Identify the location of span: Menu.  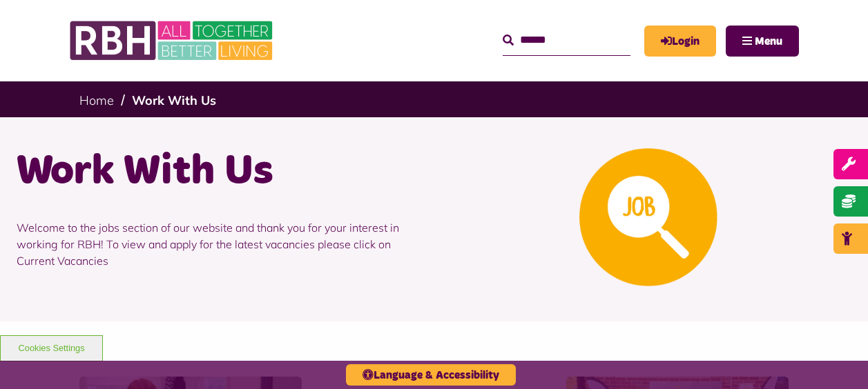
(769, 41).